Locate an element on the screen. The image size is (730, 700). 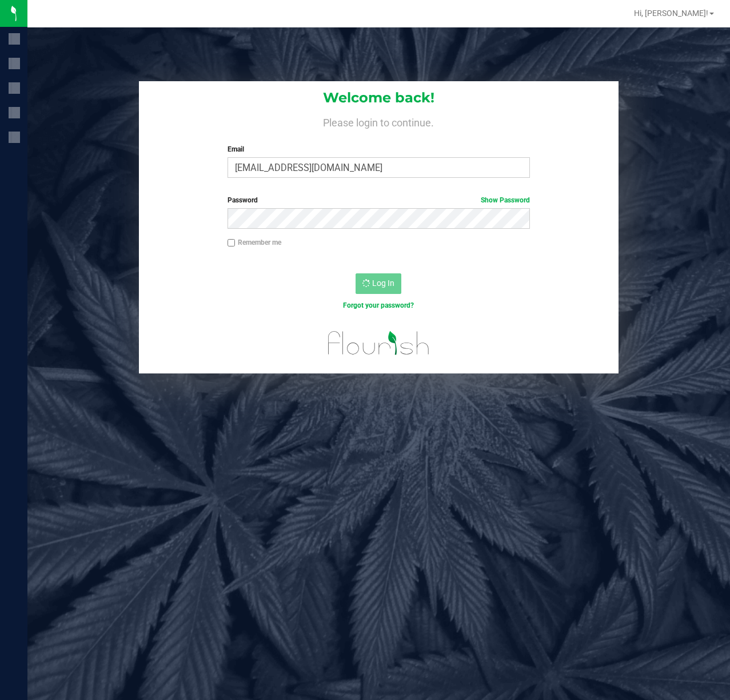
h1: Welcome back! is located at coordinates (378, 98).